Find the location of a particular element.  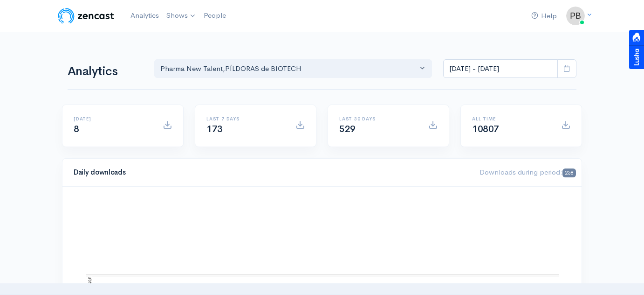

span: Downloads during period: is located at coordinates (527, 172).